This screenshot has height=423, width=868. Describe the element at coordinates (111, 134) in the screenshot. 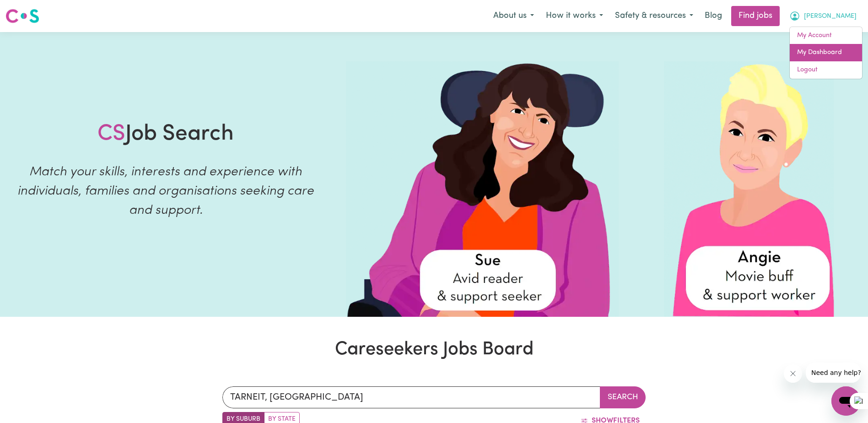

I see `span: CS` at that location.